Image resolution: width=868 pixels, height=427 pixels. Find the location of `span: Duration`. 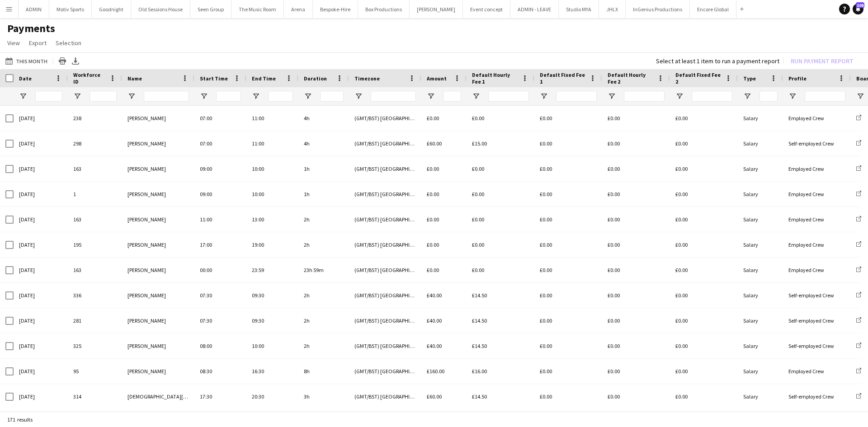

span: Duration is located at coordinates (315, 78).